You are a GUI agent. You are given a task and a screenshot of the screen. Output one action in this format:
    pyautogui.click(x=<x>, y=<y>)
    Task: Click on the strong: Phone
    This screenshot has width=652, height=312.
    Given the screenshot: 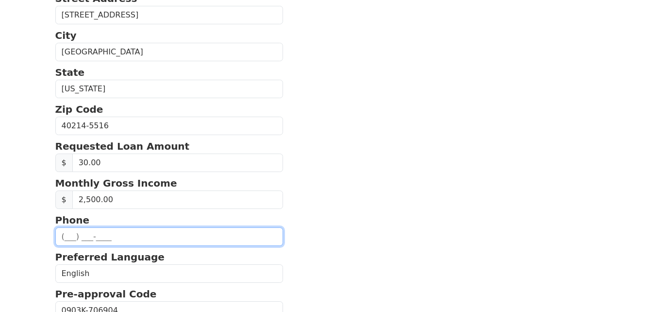 What is the action you would take?
    pyautogui.click(x=72, y=220)
    